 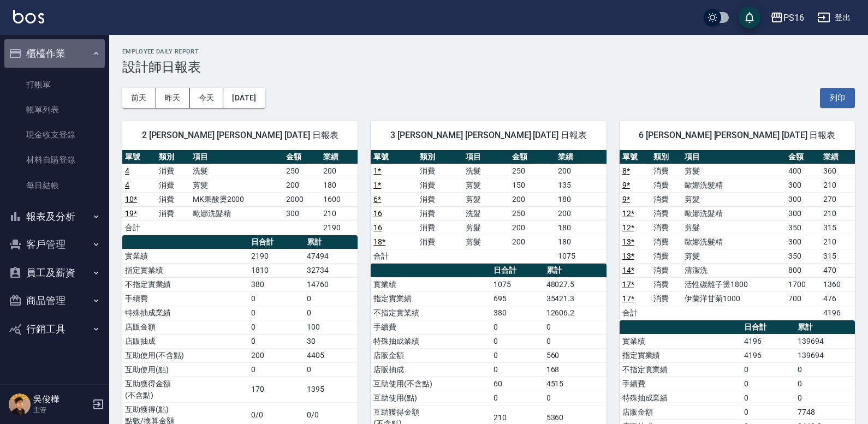 What do you see at coordinates (185, 341) in the screenshot?
I see `td: 店販抽成` at bounding box center [185, 341].